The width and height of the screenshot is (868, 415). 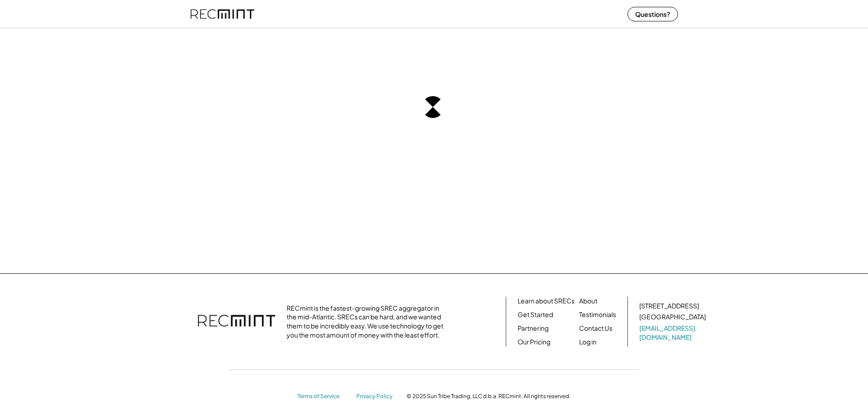 What do you see at coordinates (652, 14) in the screenshot?
I see `button: Questions?` at bounding box center [652, 14].